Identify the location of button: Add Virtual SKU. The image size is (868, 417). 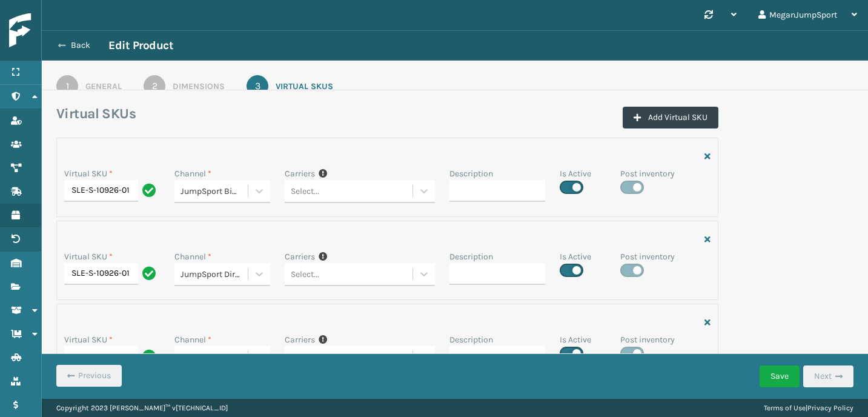
(670, 118).